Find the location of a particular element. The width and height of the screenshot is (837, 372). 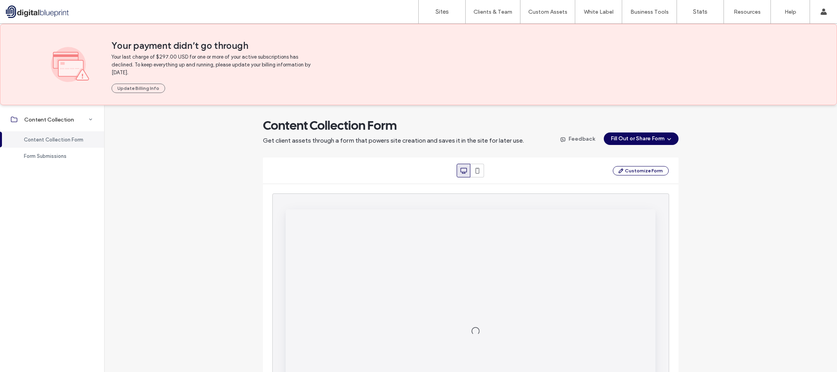

span: Your last charge of $297.00 USD for one or more of your active subscriptions has declined. To kee... is located at coordinates (212, 65).